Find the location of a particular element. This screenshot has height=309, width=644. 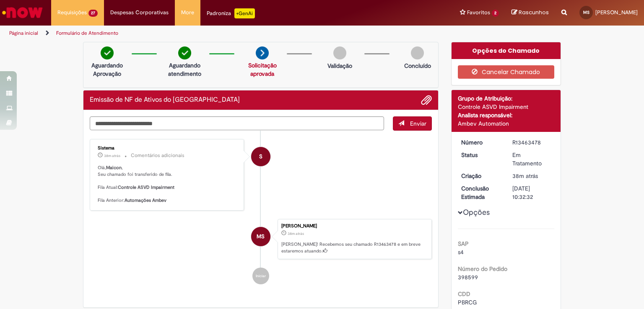

small: Comentários adicionais is located at coordinates (158, 155).